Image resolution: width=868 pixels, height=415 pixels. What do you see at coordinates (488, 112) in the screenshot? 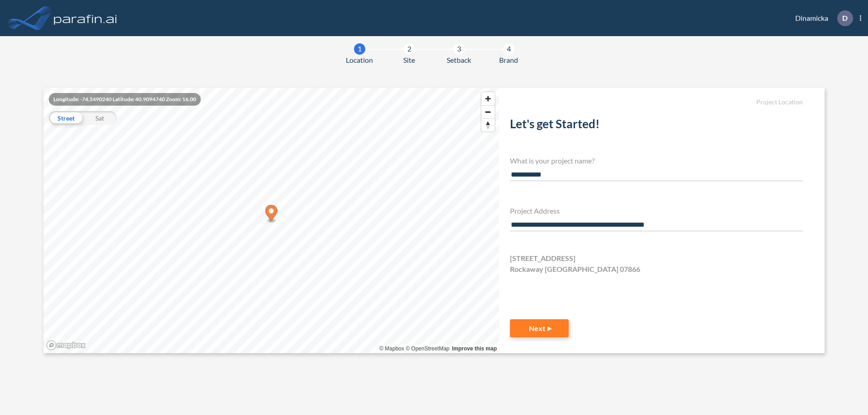
I see `span: Zoom out` at bounding box center [488, 112].